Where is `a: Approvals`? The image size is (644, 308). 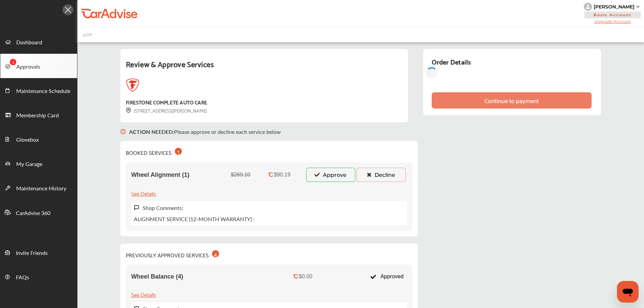 a: Approvals is located at coordinates (38, 66).